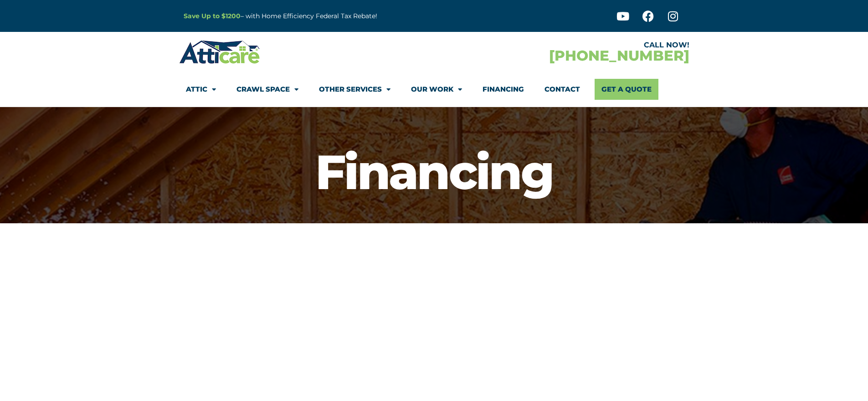 This screenshot has width=868, height=401. Describe the element at coordinates (562, 89) in the screenshot. I see `a: Contact` at that location.